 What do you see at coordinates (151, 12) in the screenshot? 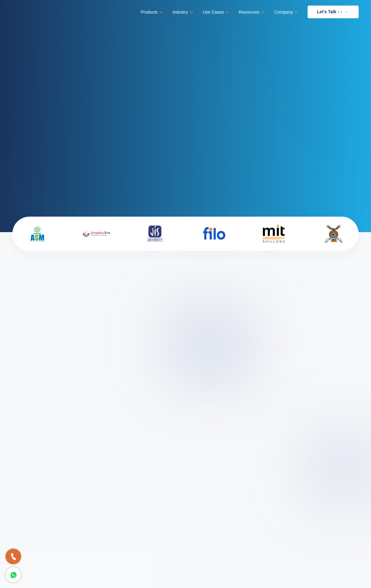
I see `a: Products` at bounding box center [151, 12].